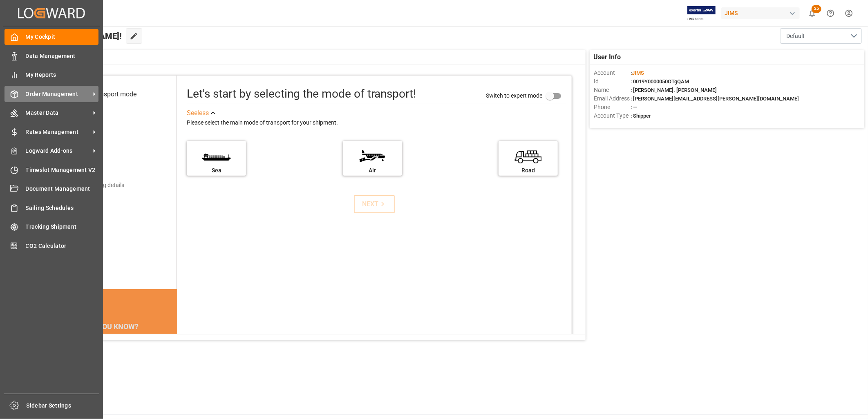 The image size is (868, 419). Describe the element at coordinates (52, 37) in the screenshot. I see `a: My Cockpit` at that location.